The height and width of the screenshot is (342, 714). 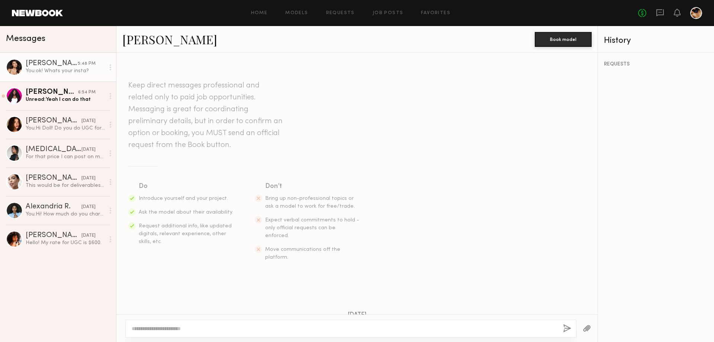 What do you see at coordinates (310, 202) in the screenshot?
I see `span: Bring up non-professional topics or ask a model to work for free/trade.` at bounding box center [310, 202].